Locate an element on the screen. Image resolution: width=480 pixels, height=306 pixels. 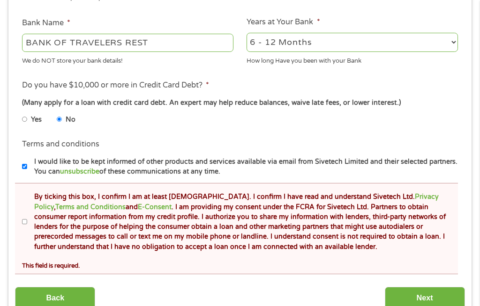
label: Terms and conditions is located at coordinates (60, 144).